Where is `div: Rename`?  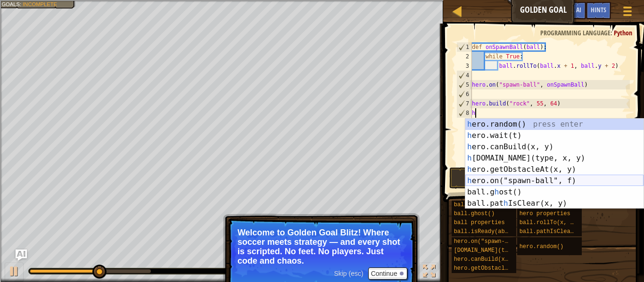
div: Rename is located at coordinates (322, 59).